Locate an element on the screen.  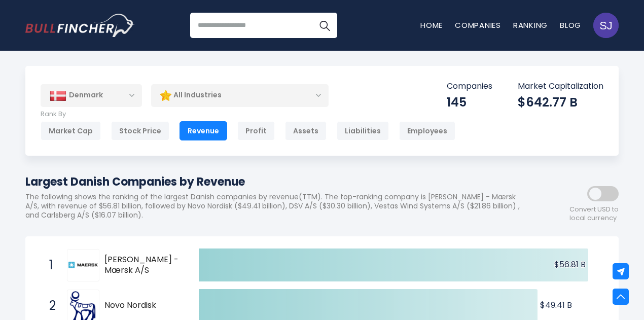
a: Ranking is located at coordinates (530, 25).